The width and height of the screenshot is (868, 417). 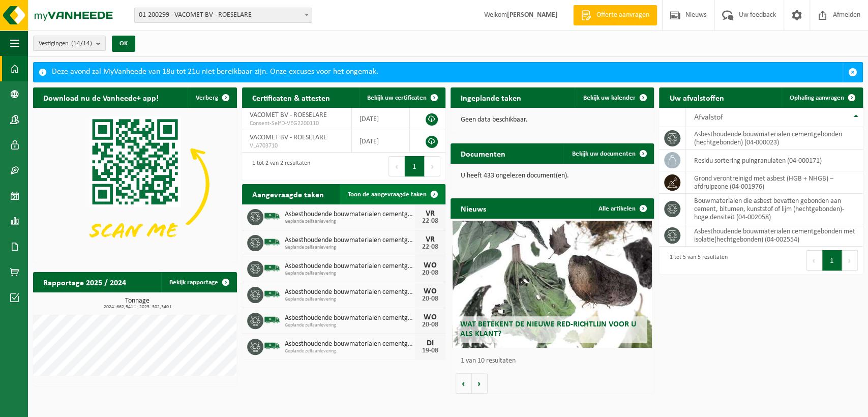 I want to click on h2: Aangevraagde taken, so click(x=288, y=193).